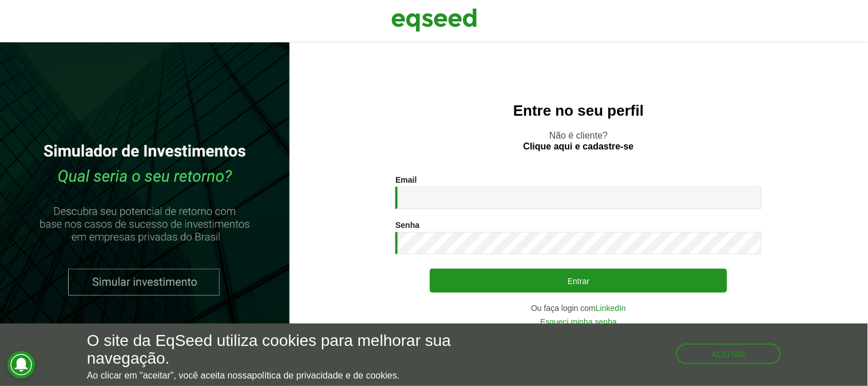  What do you see at coordinates (578, 141) in the screenshot?
I see `p: Não é cliente?` at bounding box center [578, 141].